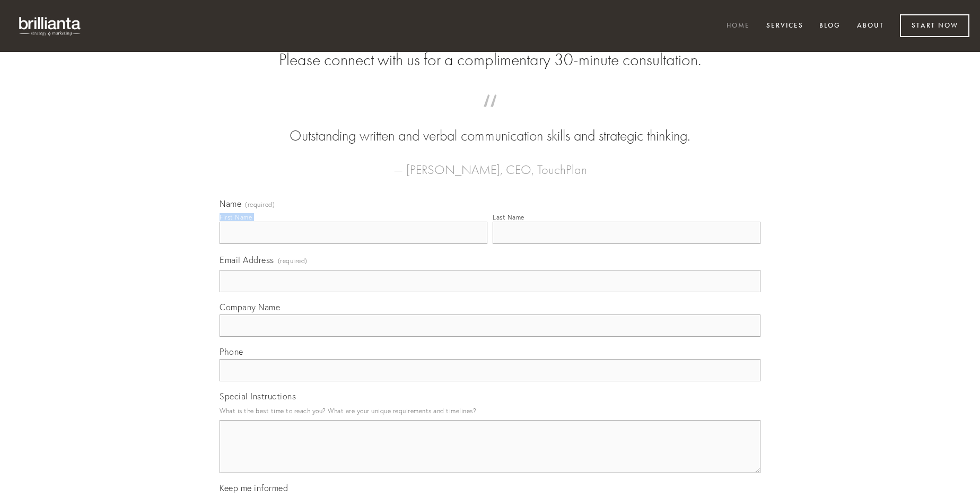 This screenshot has height=498, width=980. I want to click on p: What is the best time to reach you? What are your unique requirements and timelines?, so click(490, 410).